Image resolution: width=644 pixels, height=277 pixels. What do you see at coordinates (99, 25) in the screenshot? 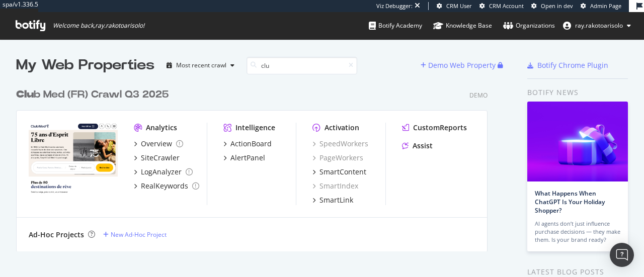
I see `span: Welcome back, ray.rakotoarisolo !` at bounding box center [99, 25].